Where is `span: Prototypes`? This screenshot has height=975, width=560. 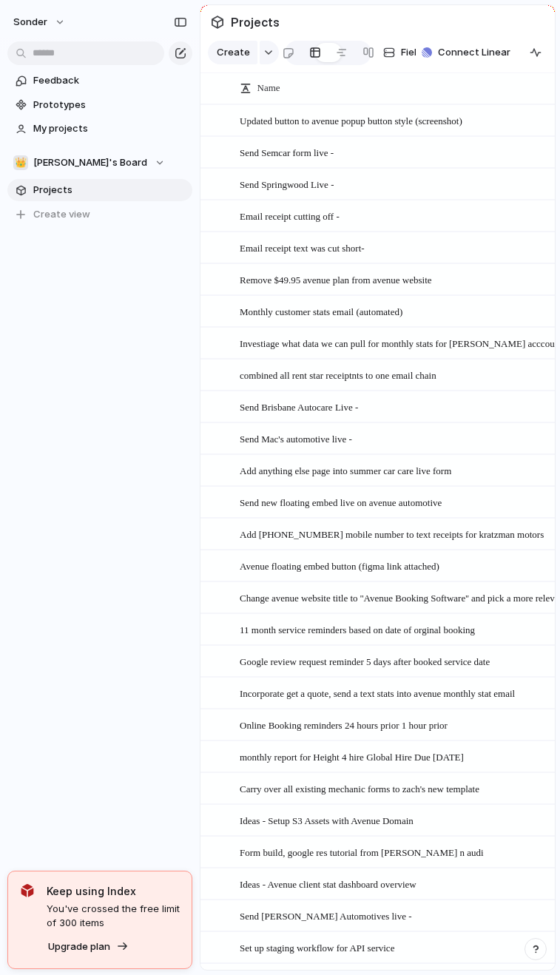
span: Prototypes is located at coordinates (110, 105).